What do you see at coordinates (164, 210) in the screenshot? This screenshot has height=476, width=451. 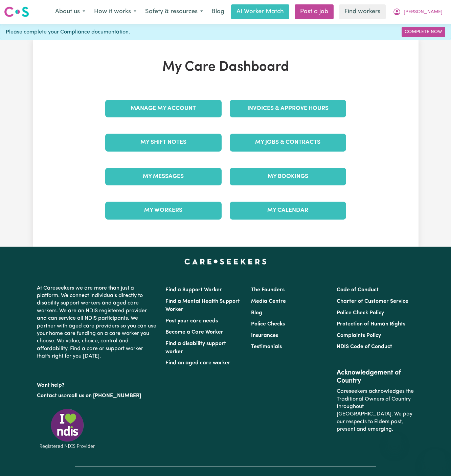 I see `a: My Workers` at bounding box center [164, 210].